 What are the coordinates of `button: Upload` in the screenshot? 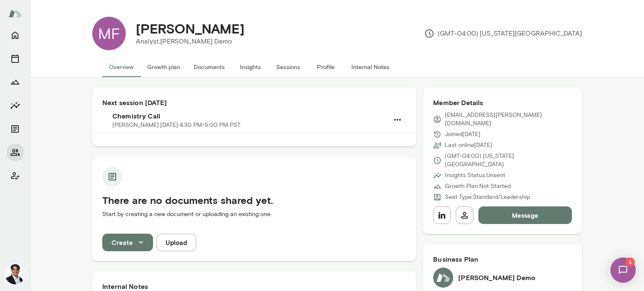 It's located at (176, 242).